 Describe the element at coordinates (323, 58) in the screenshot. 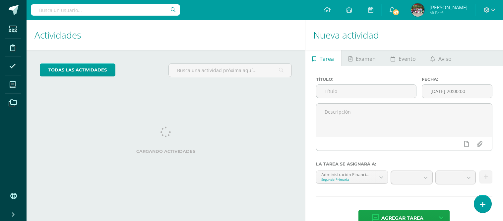

I see `a: Tarea` at that location.